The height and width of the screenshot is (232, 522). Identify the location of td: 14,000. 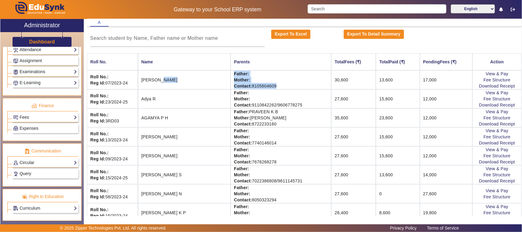
(446, 175).